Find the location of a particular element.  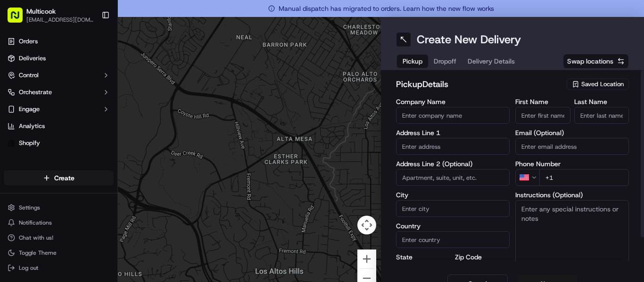

span: Control is located at coordinates (29, 75).